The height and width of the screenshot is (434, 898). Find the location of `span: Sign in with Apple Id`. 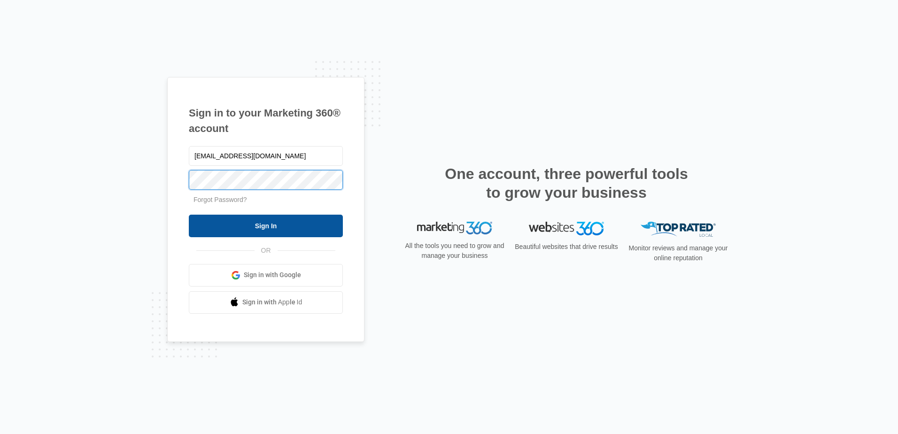

span: Sign in with Apple Id is located at coordinates (272, 302).